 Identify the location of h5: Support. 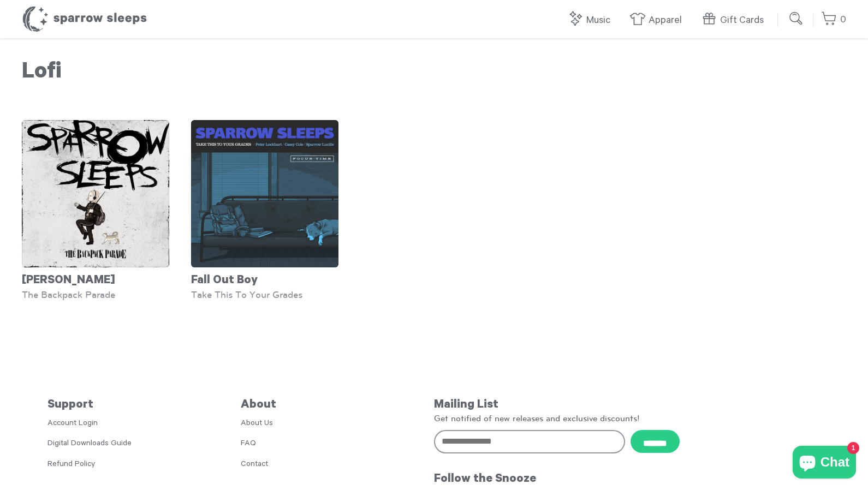
(144, 406).